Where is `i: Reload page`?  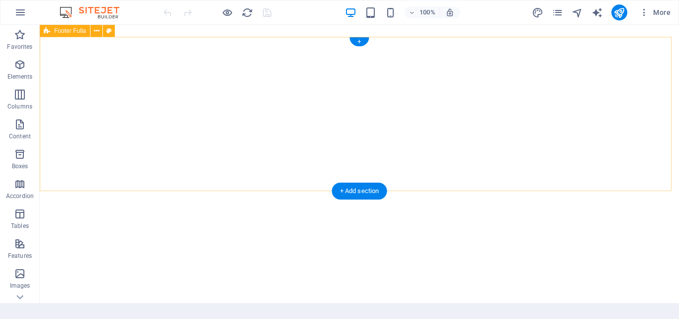 i: Reload page is located at coordinates (247, 12).